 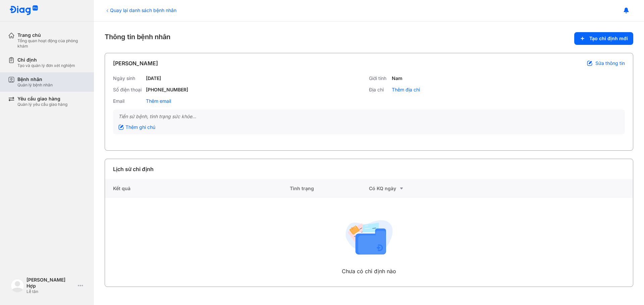 What do you see at coordinates (158, 101) in the screenshot?
I see `div: Thêm email` at bounding box center [158, 101].